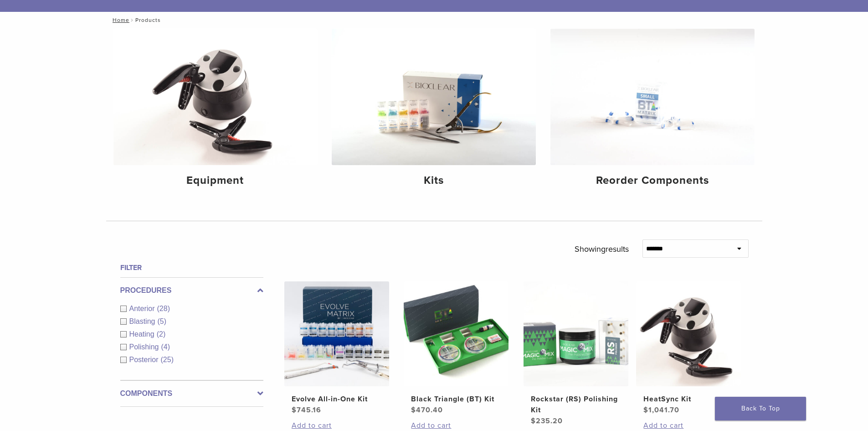 This screenshot has width=868, height=431. I want to click on h2: Evolve All-in-One Kit, so click(337, 399).